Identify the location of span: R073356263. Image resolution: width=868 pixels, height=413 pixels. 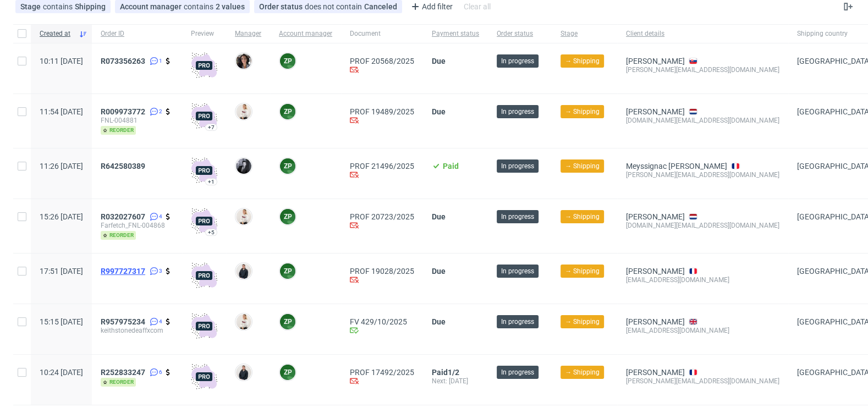
(123, 61).